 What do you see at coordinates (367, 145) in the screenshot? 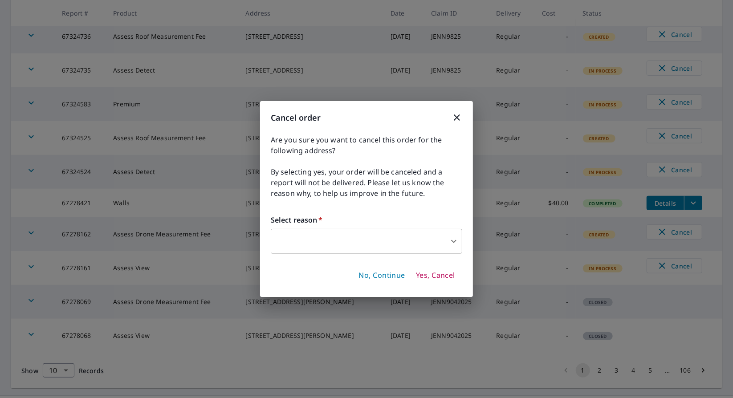
I see `span: Are you sure you want to cancel this order for the following address?` at bounding box center [367, 145].